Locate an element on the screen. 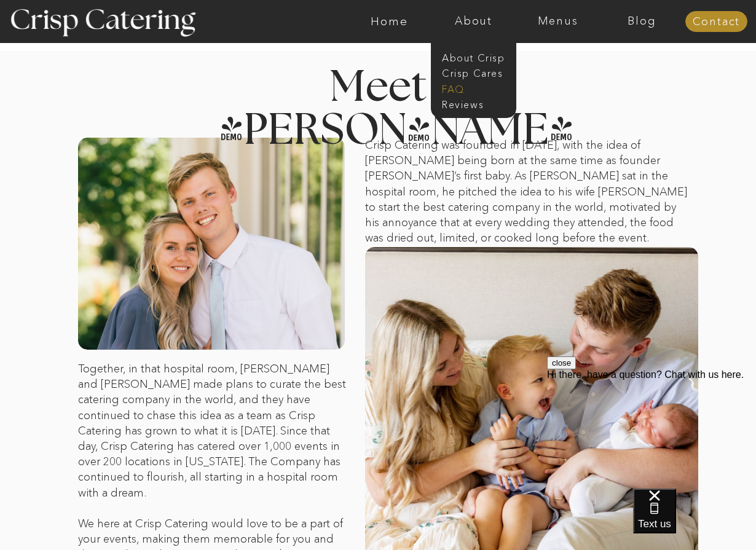 This screenshot has height=550, width=756. a: faq is located at coordinates (473, 88).